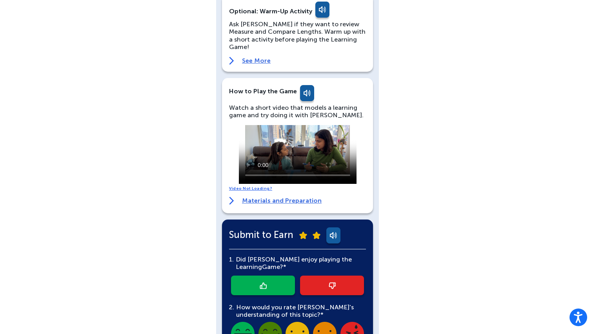 The height and width of the screenshot is (334, 595). What do you see at coordinates (232, 307) in the screenshot?
I see `span: 2.` at bounding box center [232, 307].